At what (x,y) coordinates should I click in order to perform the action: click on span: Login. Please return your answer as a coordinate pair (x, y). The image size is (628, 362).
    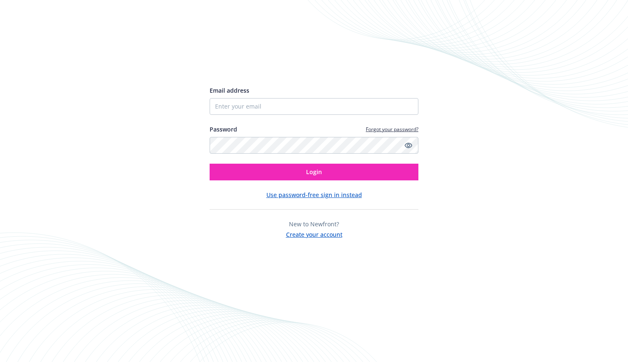
    Looking at the image, I should click on (314, 172).